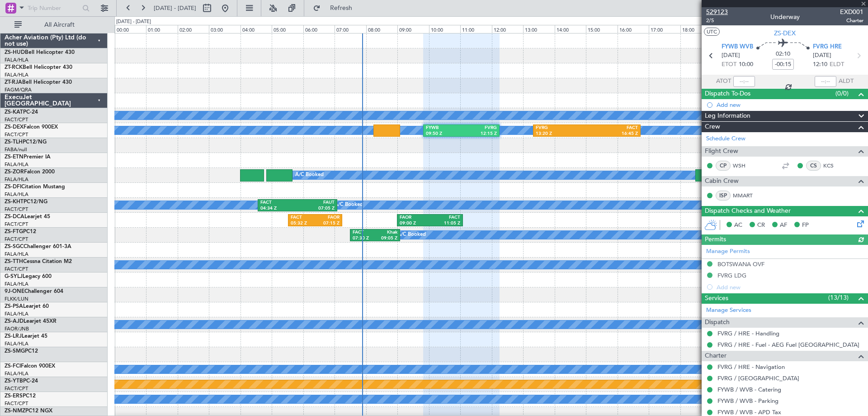  I want to click on span: ZS-ZOR, so click(14, 172).